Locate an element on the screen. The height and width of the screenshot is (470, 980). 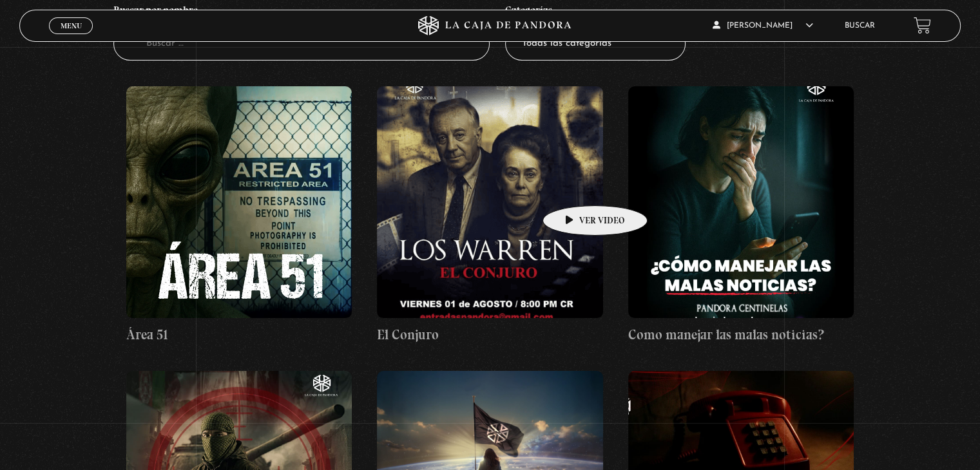
h4: Como manejar las malas noticias? is located at coordinates (741, 335).